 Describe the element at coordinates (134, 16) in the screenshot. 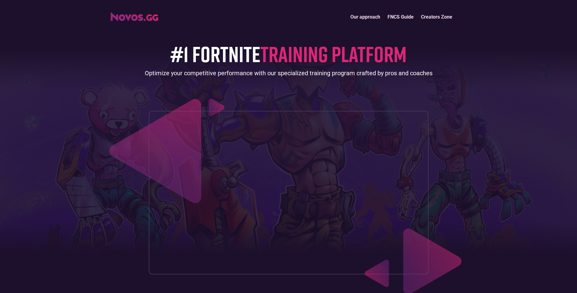

I see `a: home` at that location.